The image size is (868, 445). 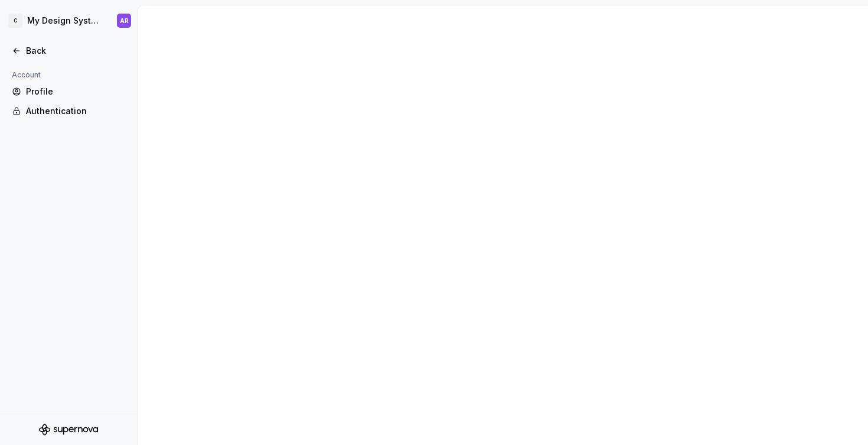 I want to click on div: AR, so click(x=124, y=20).